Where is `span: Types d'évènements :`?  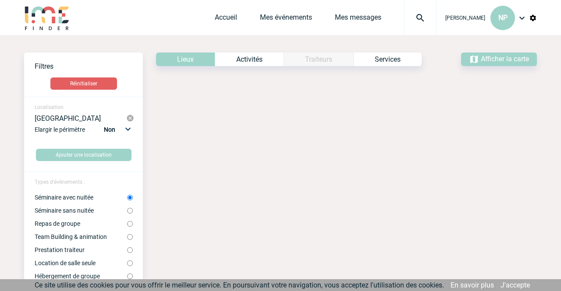
span: Types d'évènements : is located at coordinates (60, 182).